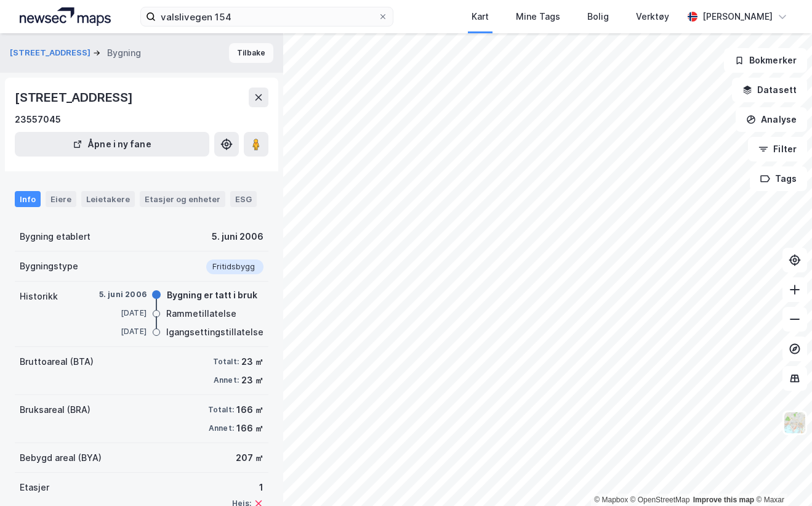 This screenshot has height=506, width=812. Describe the element at coordinates (39, 297) in the screenshot. I see `div: Historikk` at that location.